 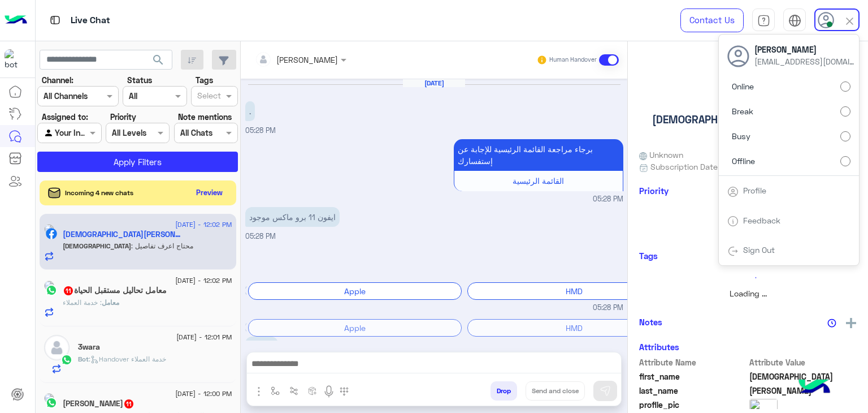 I want to click on button: Preview, so click(x=210, y=192).